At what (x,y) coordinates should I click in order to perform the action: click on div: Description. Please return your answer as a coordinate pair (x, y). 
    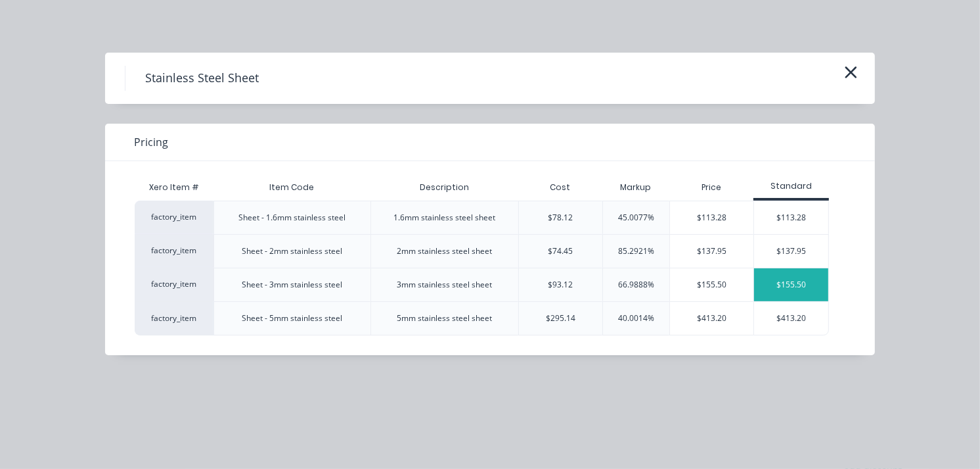
    Looking at the image, I should click on (444, 187).